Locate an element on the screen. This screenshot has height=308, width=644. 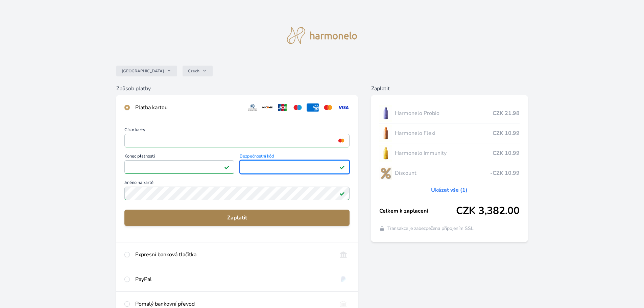
span: Celkem k zaplacení is located at coordinates (418, 211).